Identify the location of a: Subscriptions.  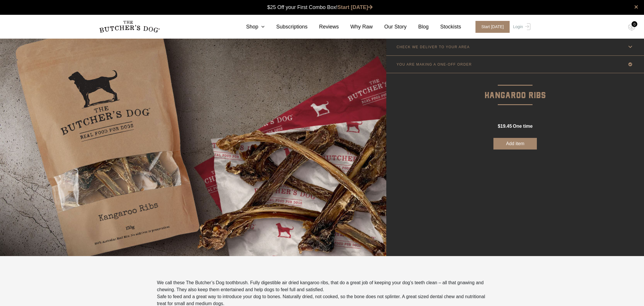
(286, 26).